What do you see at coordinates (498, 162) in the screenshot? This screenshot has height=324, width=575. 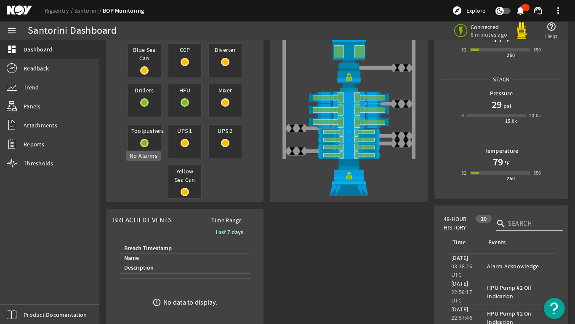 I see `h1: 79` at bounding box center [498, 162].